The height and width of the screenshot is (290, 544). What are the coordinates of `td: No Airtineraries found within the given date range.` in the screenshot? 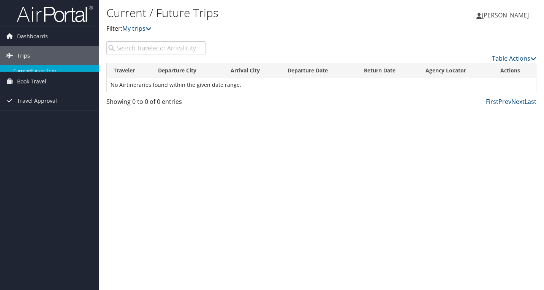 It's located at (321, 85).